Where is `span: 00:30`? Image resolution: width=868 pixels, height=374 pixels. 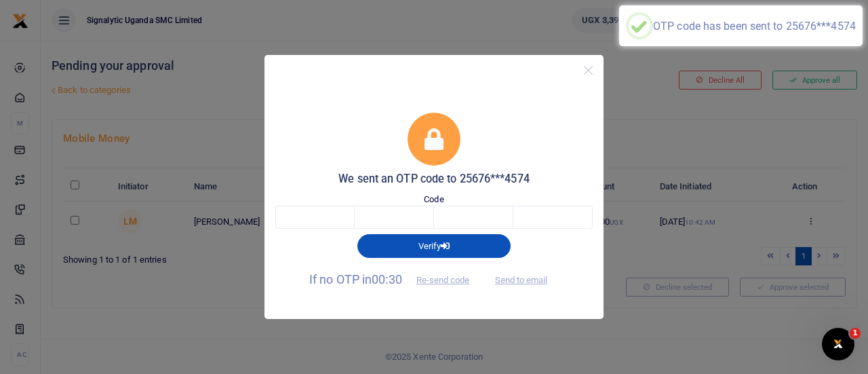 span: 00:30 is located at coordinates (387, 279).